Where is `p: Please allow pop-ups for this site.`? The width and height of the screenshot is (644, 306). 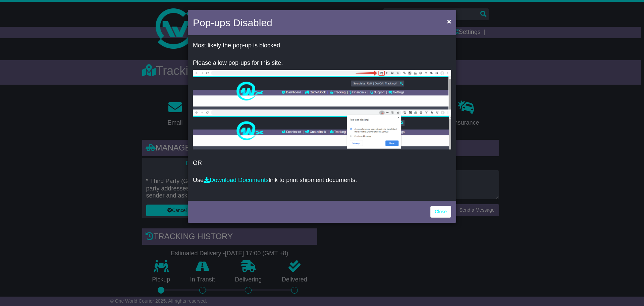
p: Please allow pop-ups for this site. is located at coordinates (322, 63).